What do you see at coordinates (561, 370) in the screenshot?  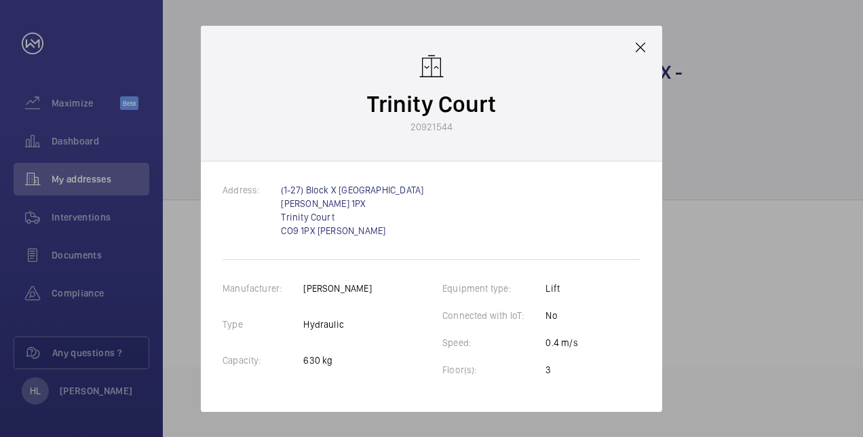 I see `p: 3` at bounding box center [561, 370].